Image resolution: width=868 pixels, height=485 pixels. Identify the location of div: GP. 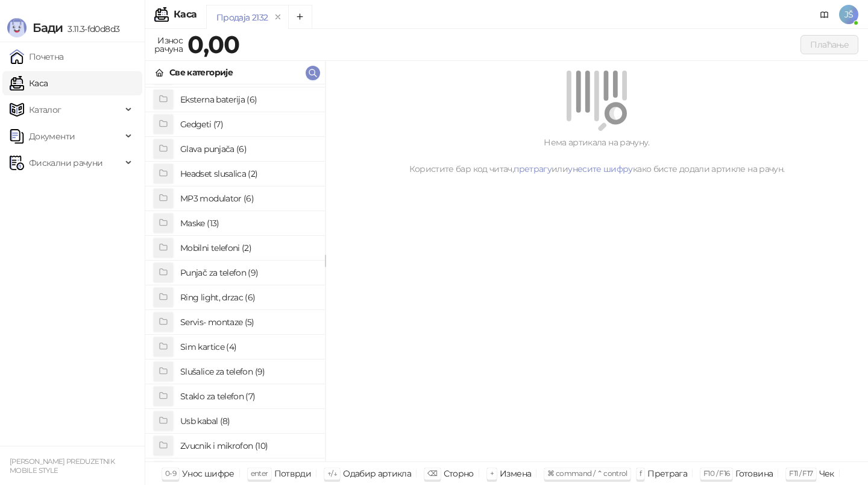
(163, 471).